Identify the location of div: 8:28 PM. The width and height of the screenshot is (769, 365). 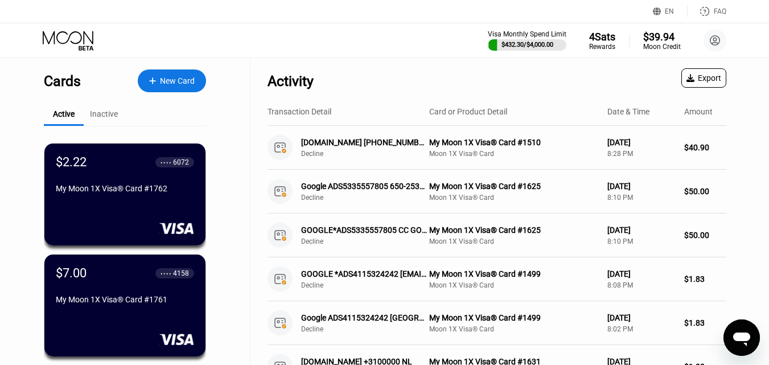
(641, 154).